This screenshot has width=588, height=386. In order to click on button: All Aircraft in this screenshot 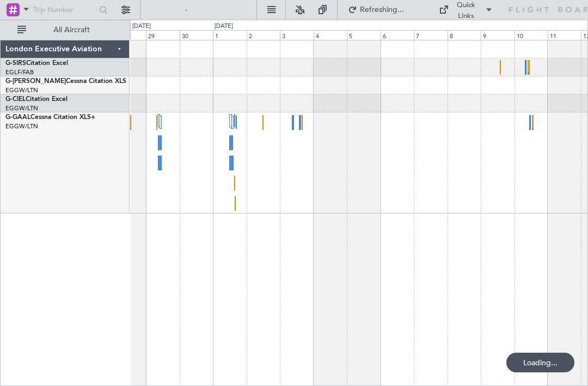, I will do `click(65, 30)`.